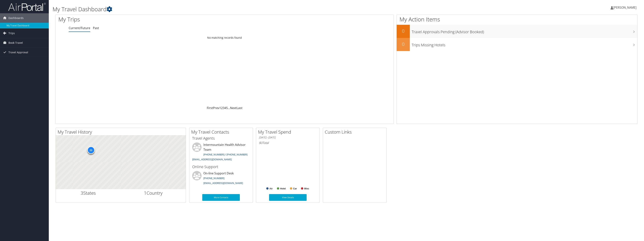 The height and width of the screenshot is (241, 644). What do you see at coordinates (122, 132) in the screenshot?
I see `h2: My Travel History` at bounding box center [122, 132].